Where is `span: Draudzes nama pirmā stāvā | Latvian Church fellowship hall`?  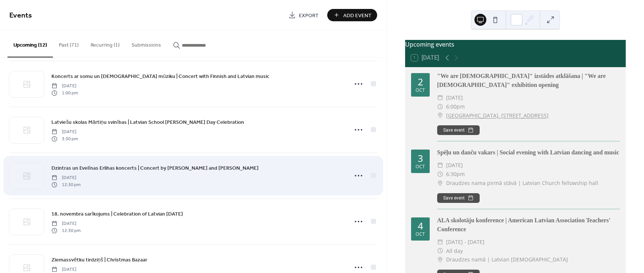 span: Draudzes nama pirmā stāvā | Latvian Church fellowship hall is located at coordinates (522, 184).